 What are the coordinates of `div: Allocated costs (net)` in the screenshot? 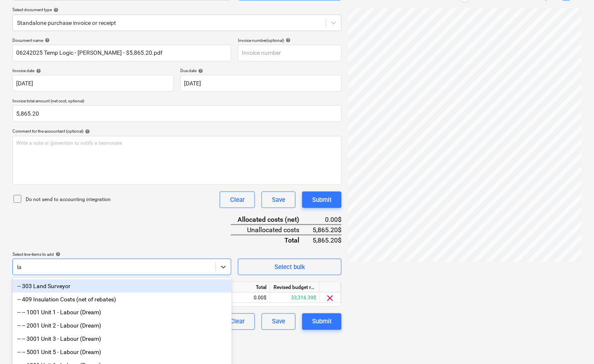 It's located at (271, 220).